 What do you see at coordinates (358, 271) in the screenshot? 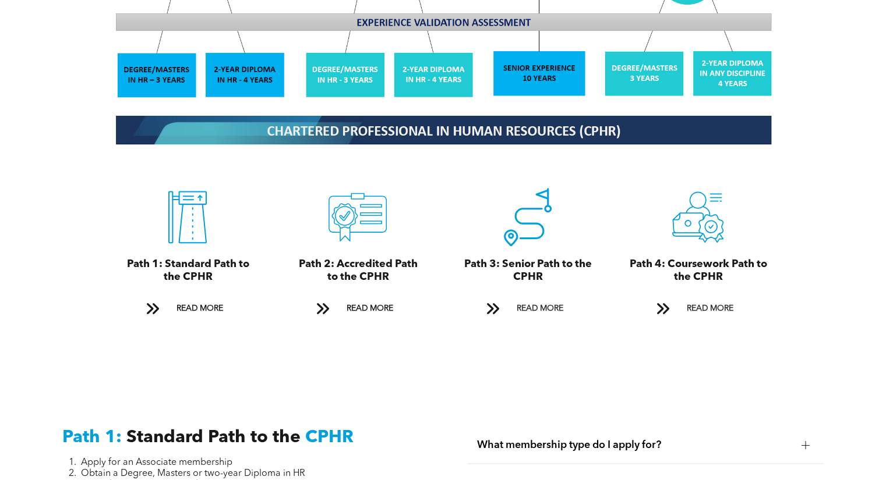
I see `span: Path 2: Accredited Path to the CPHR` at bounding box center [358, 271].